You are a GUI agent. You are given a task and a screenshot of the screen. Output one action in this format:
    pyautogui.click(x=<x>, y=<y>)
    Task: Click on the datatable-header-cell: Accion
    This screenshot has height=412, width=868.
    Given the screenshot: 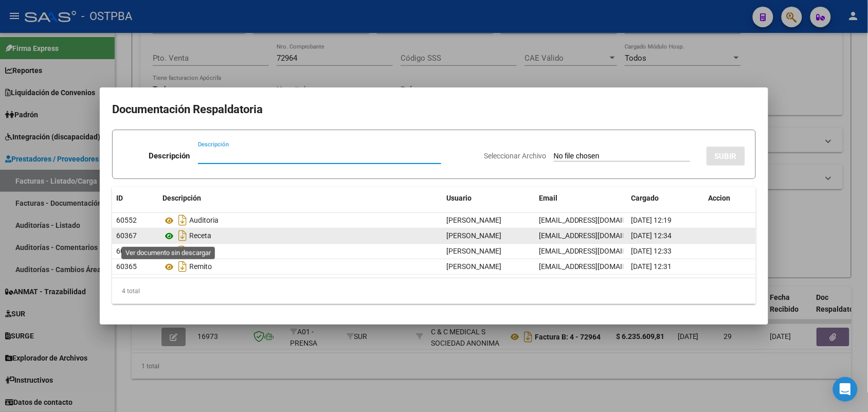 What is the action you would take?
    pyautogui.click(x=730, y=198)
    